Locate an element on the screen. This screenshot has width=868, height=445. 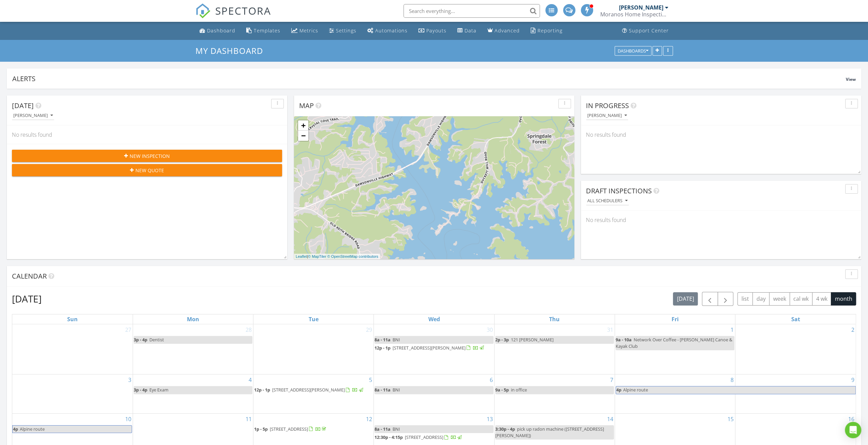
span: 9a - 5p is located at coordinates (502, 390).